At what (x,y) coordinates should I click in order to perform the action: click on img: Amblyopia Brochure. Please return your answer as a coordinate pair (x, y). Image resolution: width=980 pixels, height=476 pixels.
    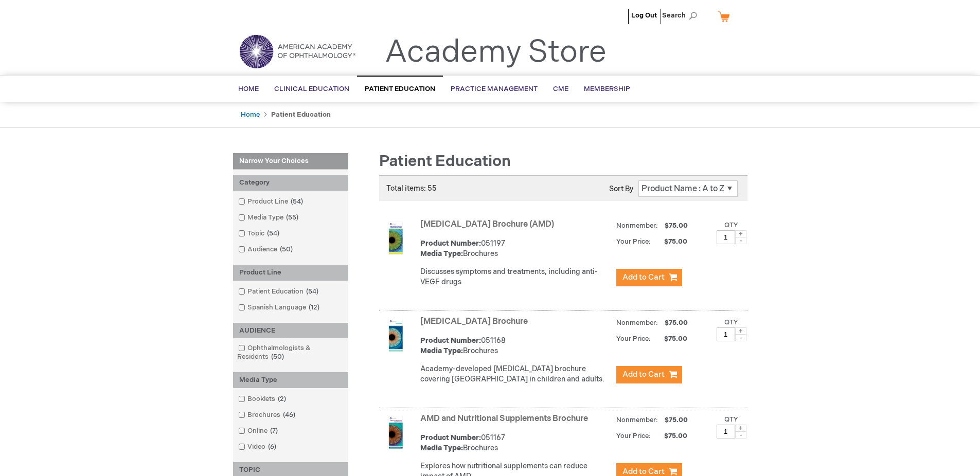
    Looking at the image, I should click on (396, 335).